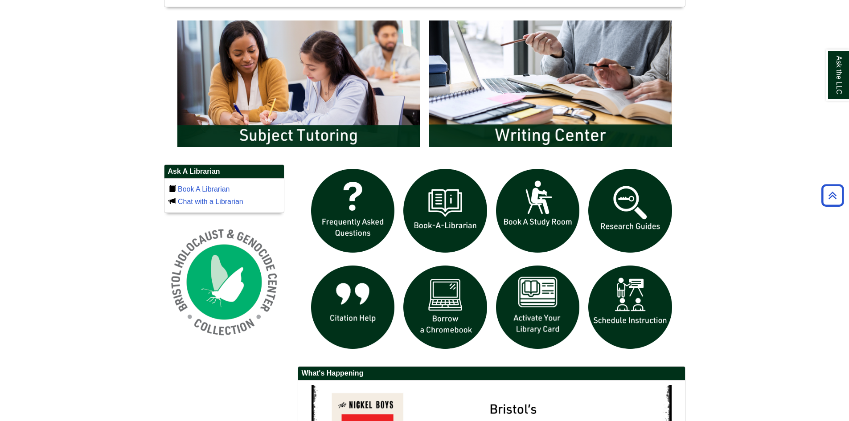  What do you see at coordinates (224, 282) in the screenshot?
I see `img: Holocaust and Genocide Collection` at bounding box center [224, 282].